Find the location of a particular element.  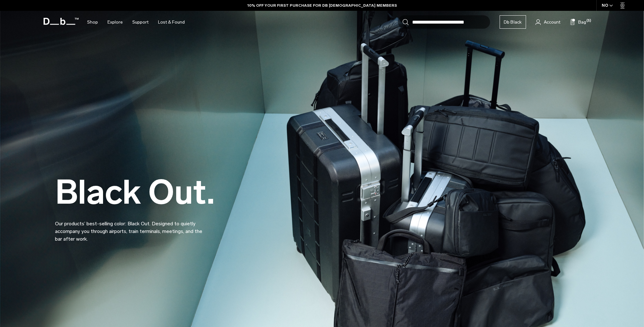

span: (5) is located at coordinates (589, 21).